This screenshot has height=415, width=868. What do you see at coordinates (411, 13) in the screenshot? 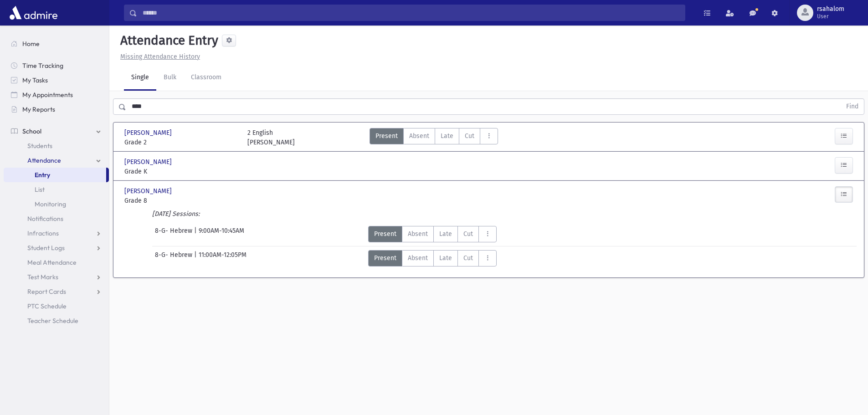
I see `input: Search` at bounding box center [411, 13].